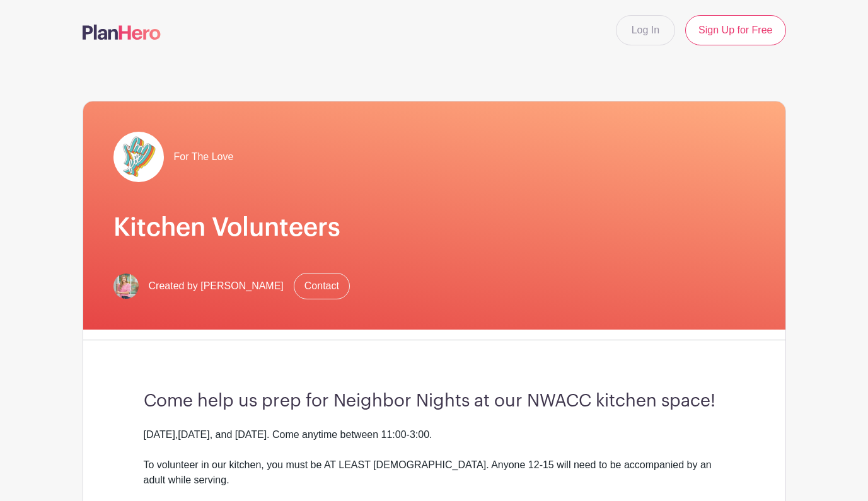 The width and height of the screenshot is (868, 501). I want to click on a: Log In, so click(646, 30).